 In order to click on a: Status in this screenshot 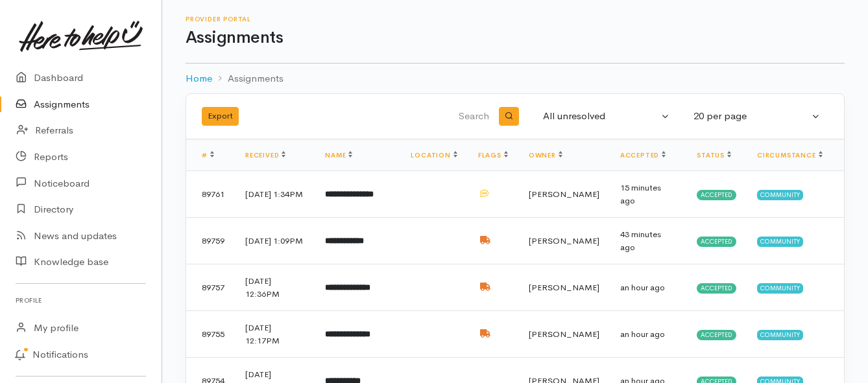, I will do `click(713, 155)`.